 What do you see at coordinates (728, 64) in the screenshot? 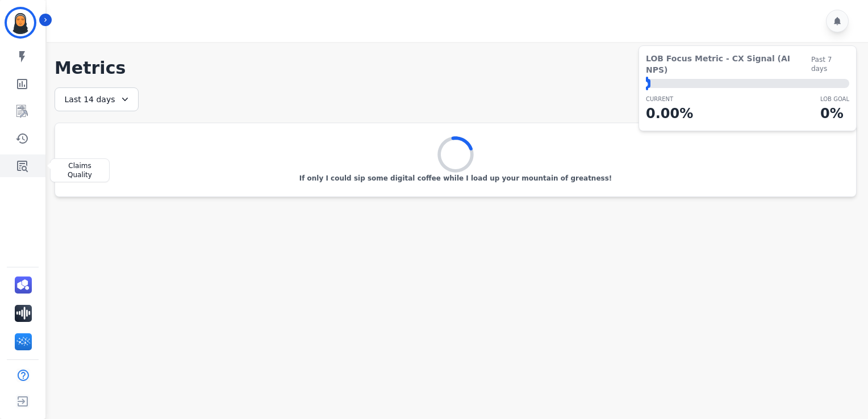
I see `span: LOB Focus Metric - CX Signal (AI NPS)` at bounding box center [728, 64].